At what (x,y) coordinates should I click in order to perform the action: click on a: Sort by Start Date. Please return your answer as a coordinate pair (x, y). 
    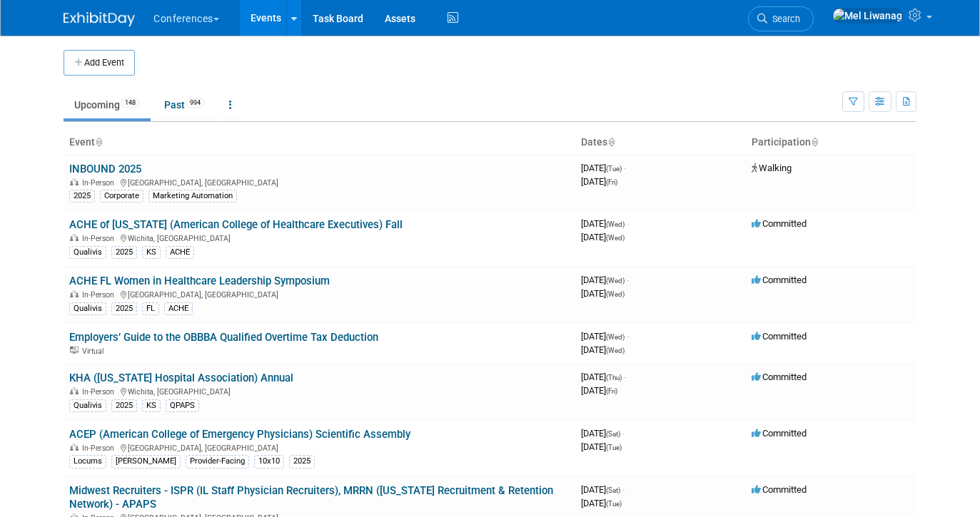
    Looking at the image, I should click on (611, 142).